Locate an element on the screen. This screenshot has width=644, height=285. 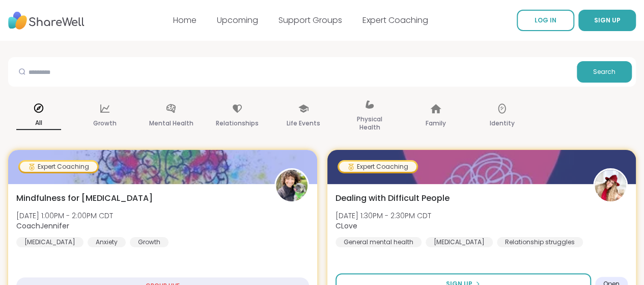
span: Search is located at coordinates (604, 72).